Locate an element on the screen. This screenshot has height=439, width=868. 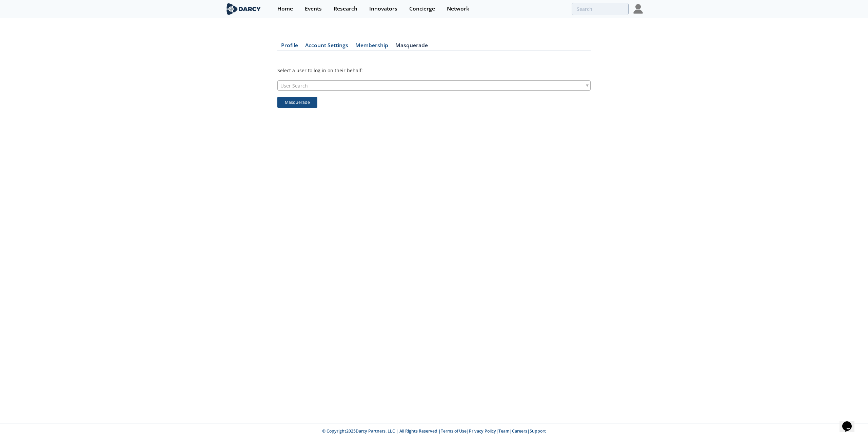
a: Membership is located at coordinates (372, 47).